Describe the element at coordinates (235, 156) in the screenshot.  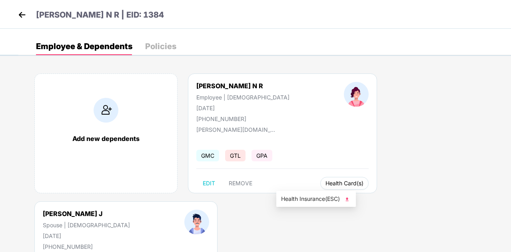
I see `span: GTL` at that location.